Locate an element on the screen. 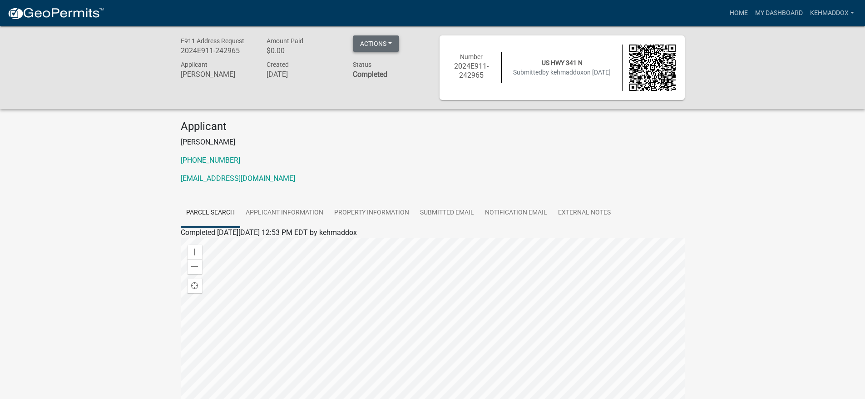  div: Zoom in is located at coordinates (195, 252).